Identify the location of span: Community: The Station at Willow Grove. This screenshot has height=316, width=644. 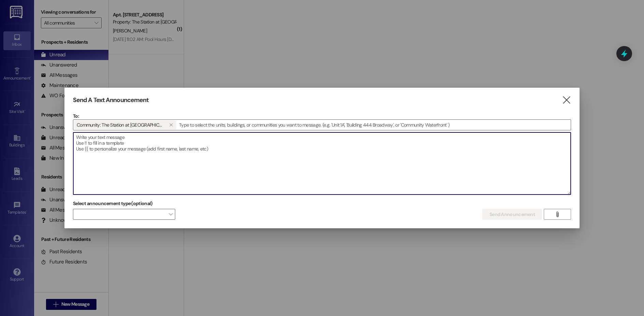
(120, 125).